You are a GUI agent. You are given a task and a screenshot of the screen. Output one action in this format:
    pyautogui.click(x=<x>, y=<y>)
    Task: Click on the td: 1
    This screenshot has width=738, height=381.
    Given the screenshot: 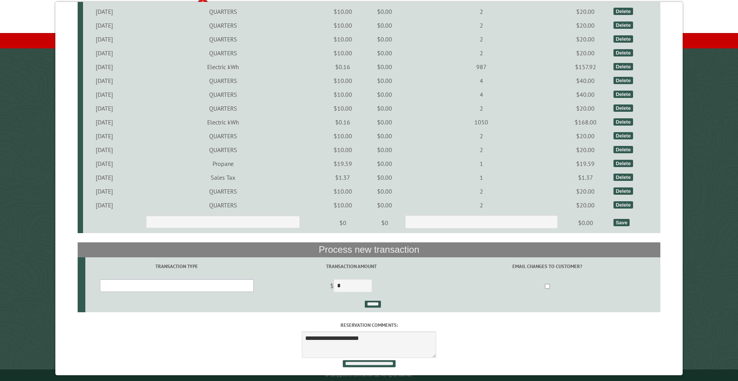 What is the action you would take?
    pyautogui.click(x=481, y=164)
    